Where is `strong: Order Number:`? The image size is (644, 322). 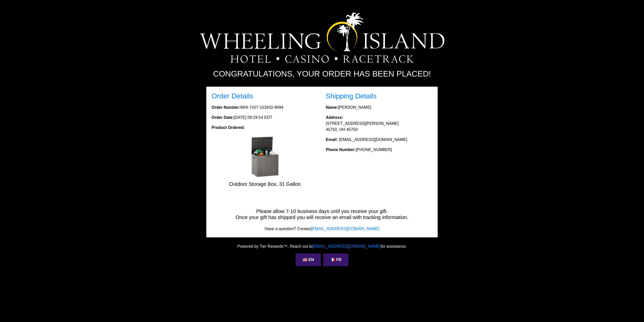 strong: Order Number: is located at coordinates (226, 108).